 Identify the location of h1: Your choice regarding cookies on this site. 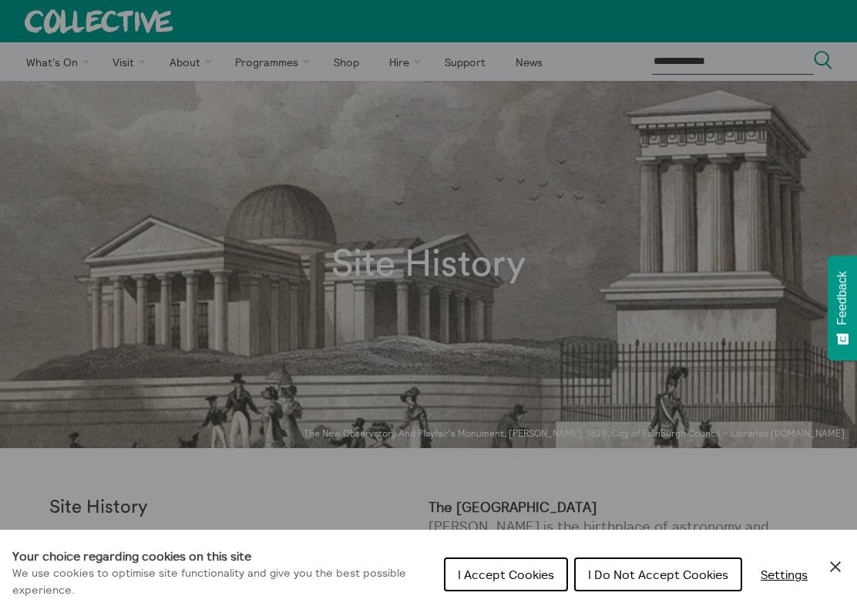
(222, 556).